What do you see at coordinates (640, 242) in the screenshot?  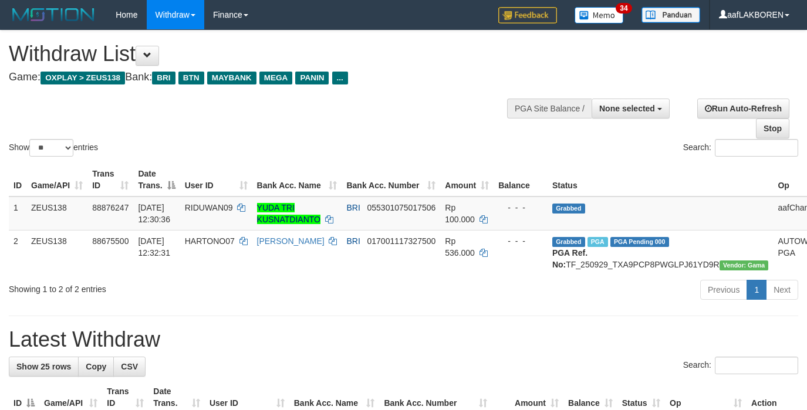 I see `span: PGA Pending` at bounding box center [640, 242].